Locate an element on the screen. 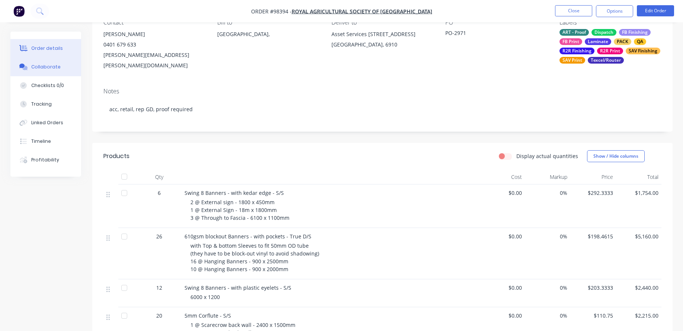 The image size is (683, 331). div: PO-2971 is located at coordinates (492, 34).